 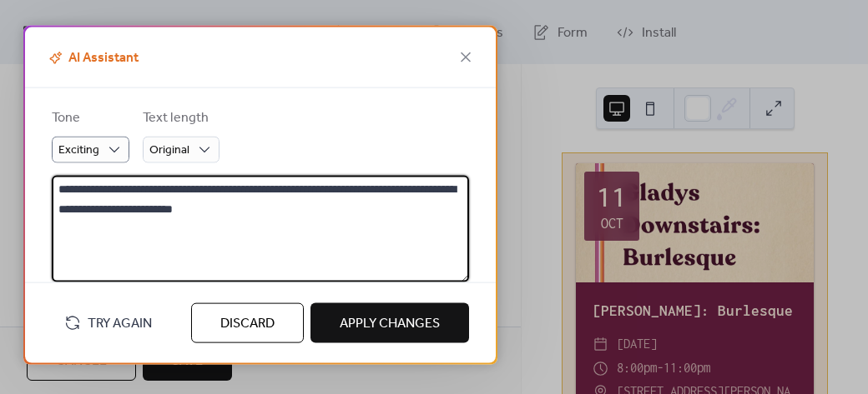 What do you see at coordinates (179, 119) in the screenshot?
I see `div: Text length` at bounding box center [179, 119].